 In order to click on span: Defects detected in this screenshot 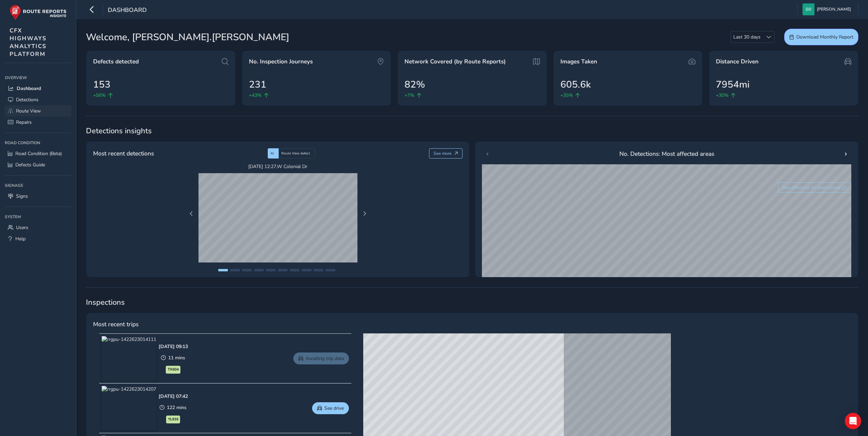, I will do `click(116, 62)`.